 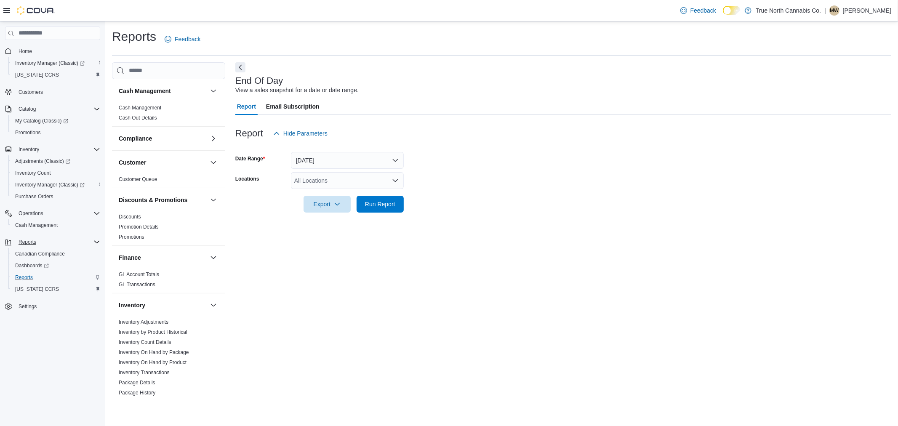 What do you see at coordinates (152, 362) in the screenshot?
I see `a: Inventory On Hand by Product` at bounding box center [152, 362].